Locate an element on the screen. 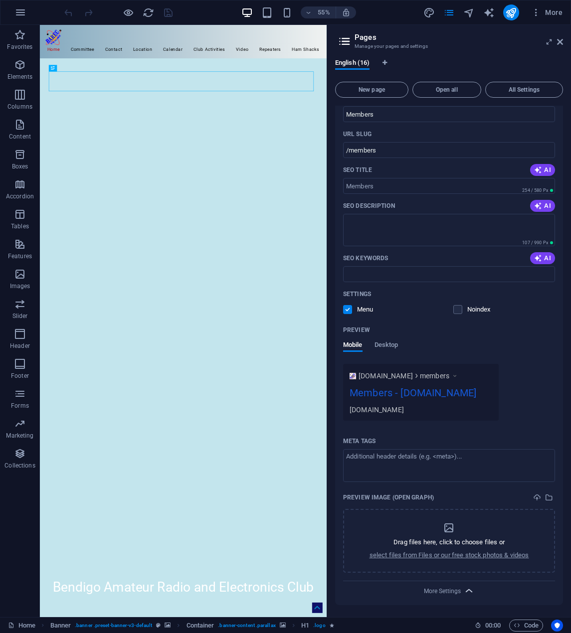  p: Footer is located at coordinates (20, 376).